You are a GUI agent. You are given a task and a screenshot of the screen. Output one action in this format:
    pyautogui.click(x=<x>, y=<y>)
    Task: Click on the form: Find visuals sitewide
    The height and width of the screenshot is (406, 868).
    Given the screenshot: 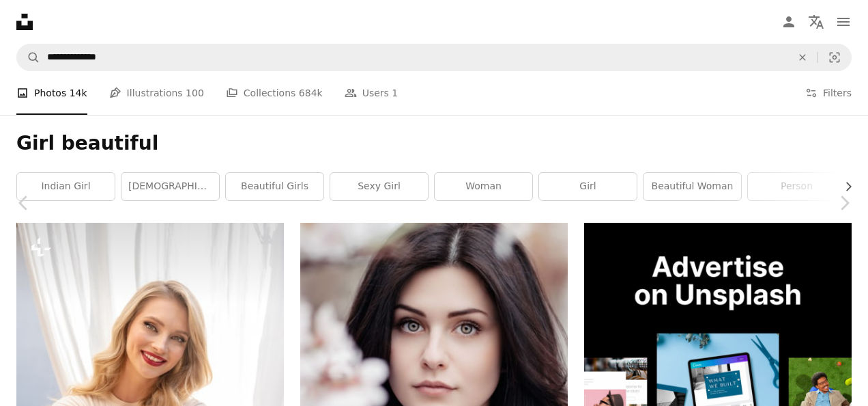 What is the action you would take?
    pyautogui.click(x=434, y=57)
    